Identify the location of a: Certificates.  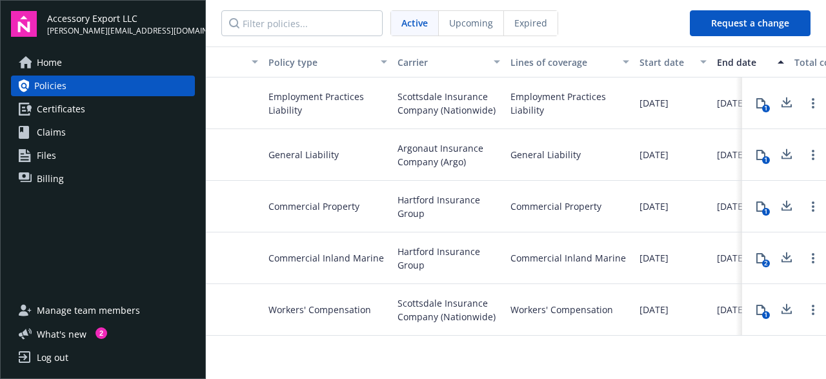
(103, 109).